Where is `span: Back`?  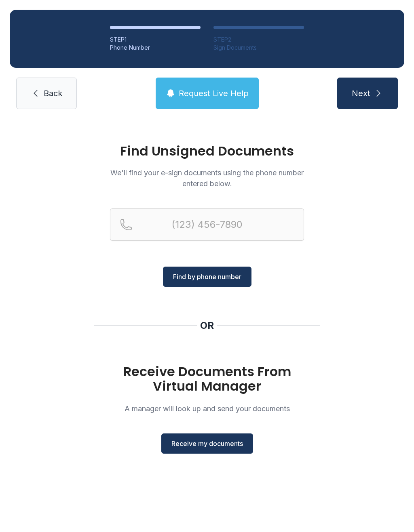
span: Back is located at coordinates (53, 93).